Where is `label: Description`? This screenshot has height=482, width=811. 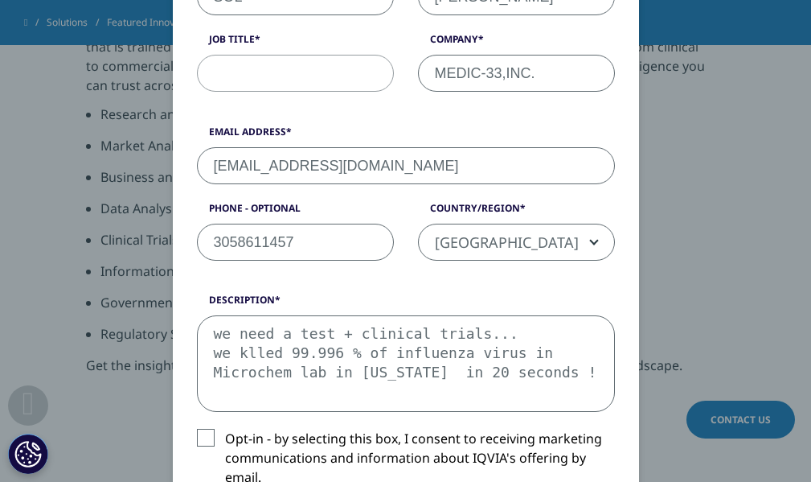
label: Description is located at coordinates (406, 304).